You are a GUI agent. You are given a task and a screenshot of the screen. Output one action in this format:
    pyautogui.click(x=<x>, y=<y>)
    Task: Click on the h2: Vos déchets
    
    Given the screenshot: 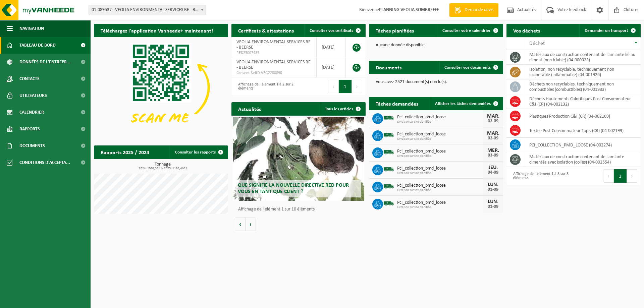 What is the action you would take?
    pyautogui.click(x=527, y=30)
    